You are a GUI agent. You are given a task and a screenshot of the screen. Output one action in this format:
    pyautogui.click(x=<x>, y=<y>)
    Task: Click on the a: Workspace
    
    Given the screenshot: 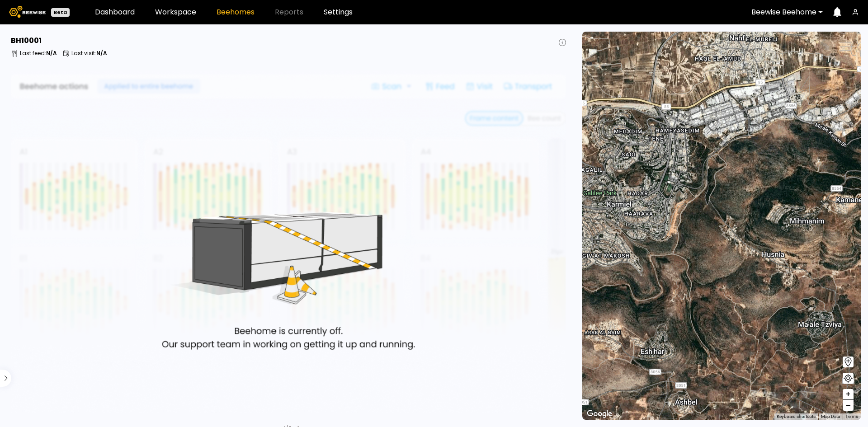 What is the action you would take?
    pyautogui.click(x=176, y=12)
    